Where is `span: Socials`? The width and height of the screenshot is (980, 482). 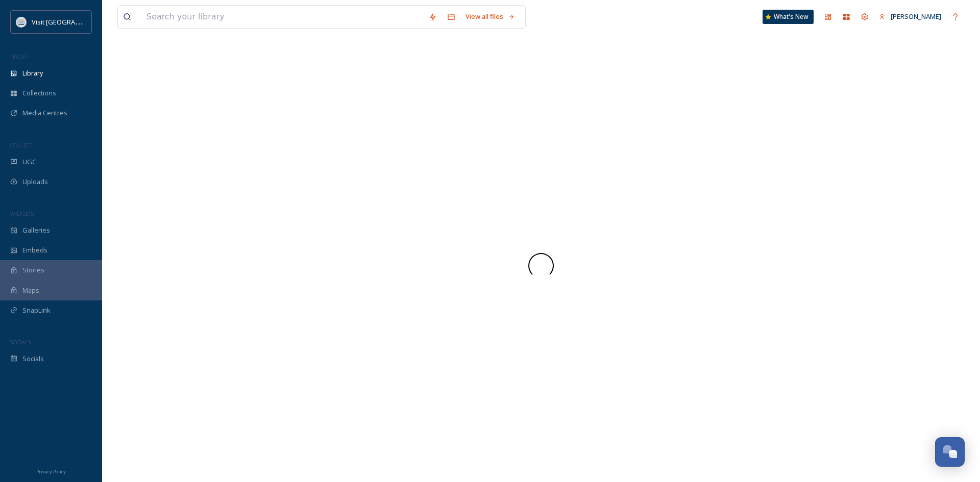
span: Socials is located at coordinates (33, 358).